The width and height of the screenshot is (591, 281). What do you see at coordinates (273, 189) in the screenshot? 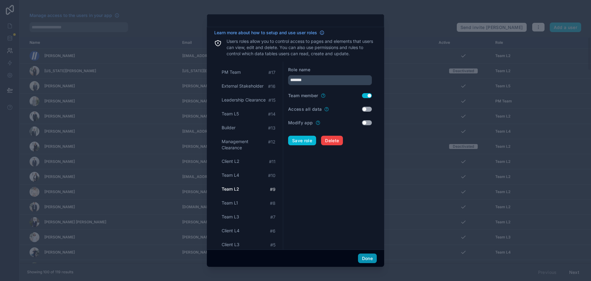
I see `span: # 9` at bounding box center [273, 189].